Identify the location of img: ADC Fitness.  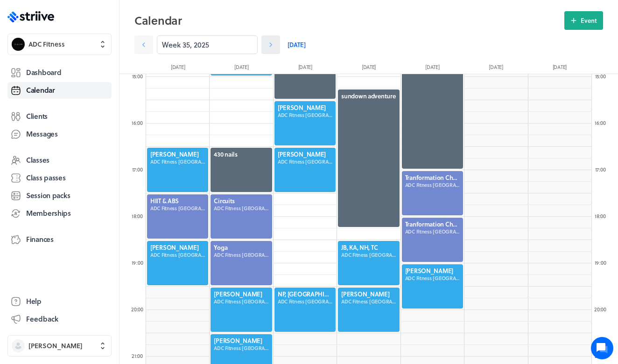
(18, 44).